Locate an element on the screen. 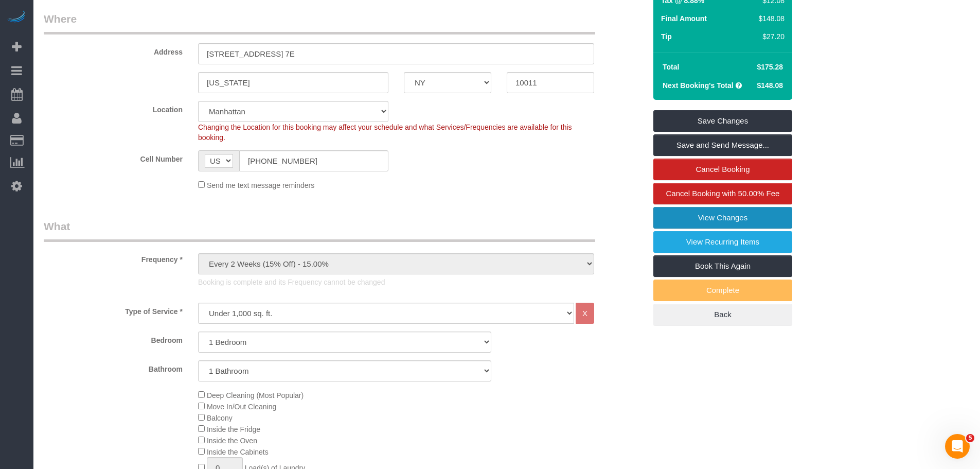 The height and width of the screenshot is (469, 980). span: Inside the Fridge is located at coordinates (234, 430).